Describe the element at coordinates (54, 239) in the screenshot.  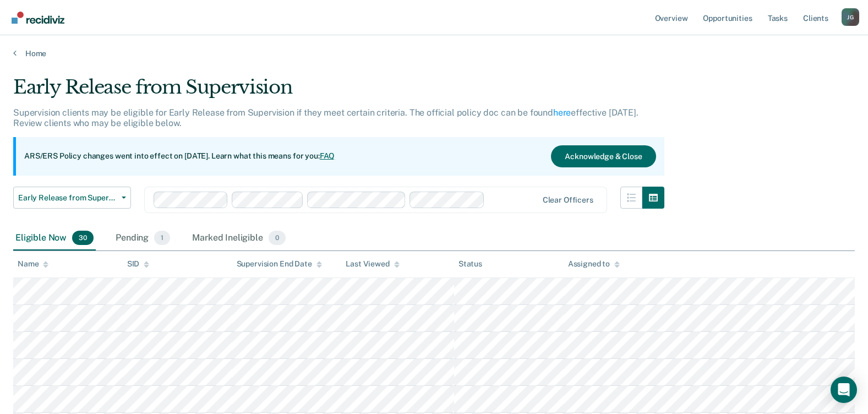
I see `div: Eligible Now30` at that location.